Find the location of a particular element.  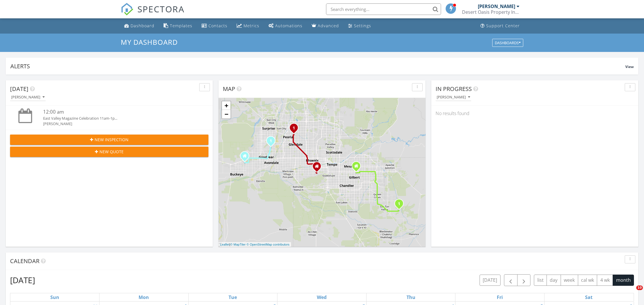

span: In Progress is located at coordinates (453, 89).